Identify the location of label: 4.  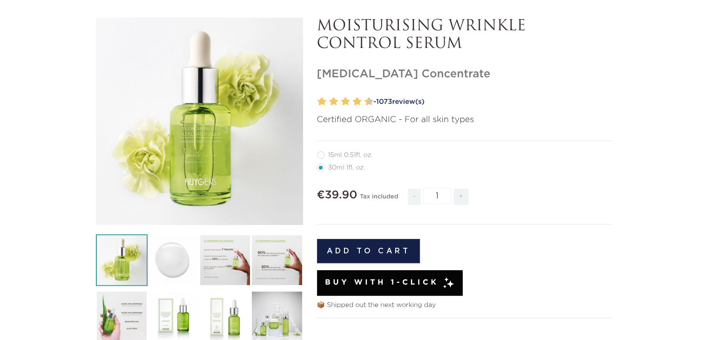
(334, 102).